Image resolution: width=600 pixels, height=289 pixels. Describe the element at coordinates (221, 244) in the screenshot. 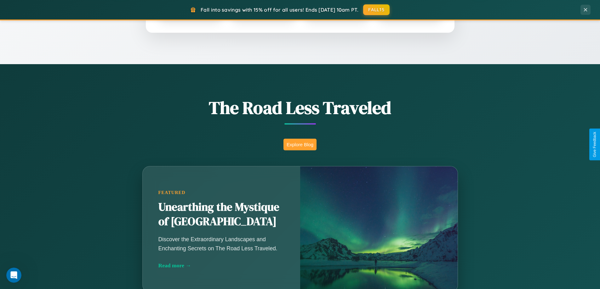

I see `p: Discover the Extraordinary Landscapes and Enchanting Secrets on The Road Less Traveled.` at that location.